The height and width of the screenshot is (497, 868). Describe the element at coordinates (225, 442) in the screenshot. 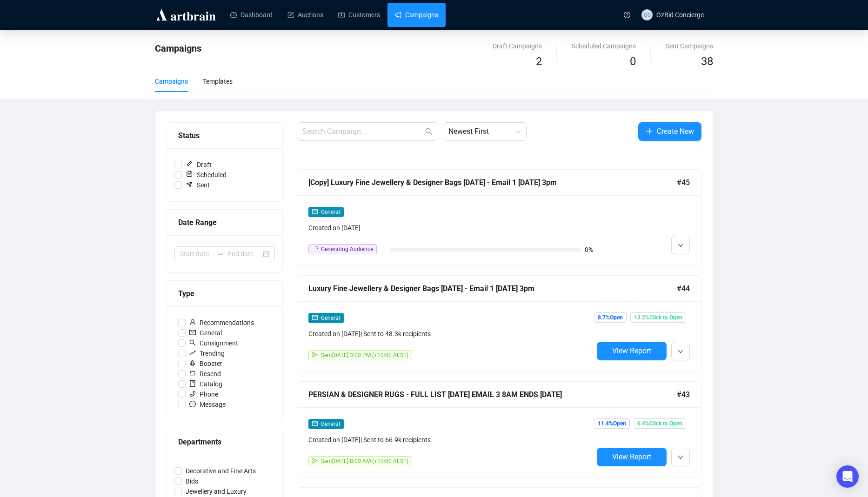

I see `div: Departments` at that location.